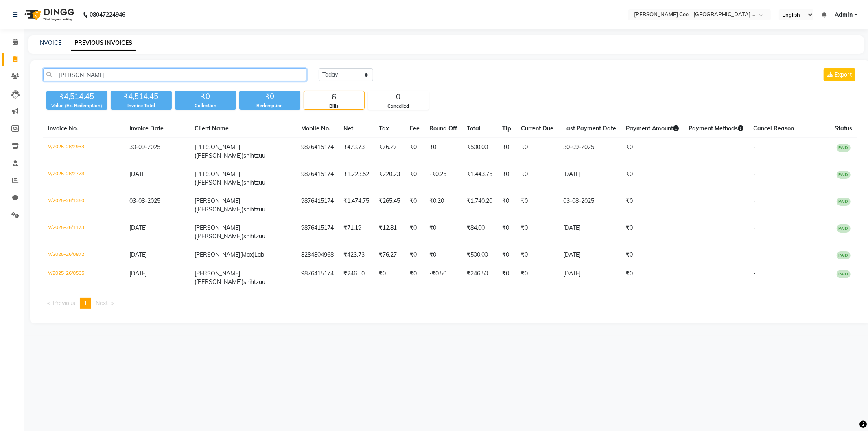 Image resolution: width=868 pixels, height=431 pixels. What do you see at coordinates (84, 206) in the screenshot?
I see `td: V/2025-26/1360` at bounding box center [84, 206].